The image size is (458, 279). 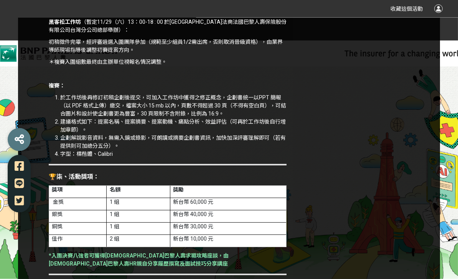 I want to click on p: 新台幣 60,000 元, so click(x=228, y=202).